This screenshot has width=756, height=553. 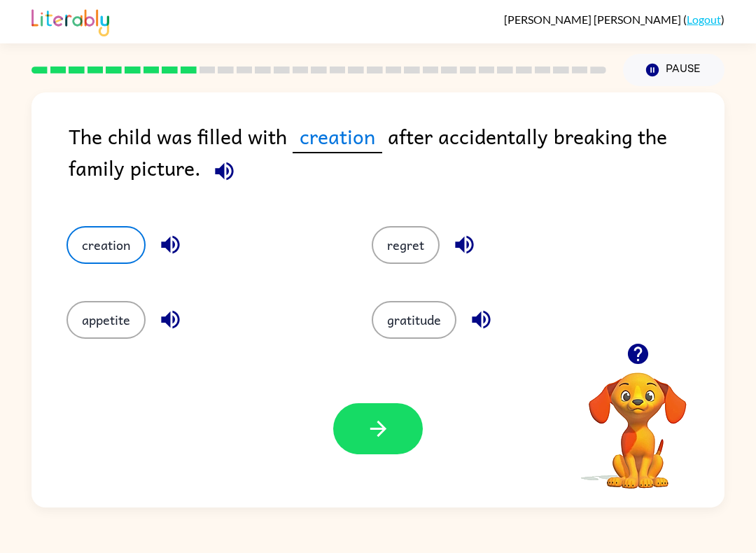 I want to click on button: creation, so click(x=106, y=245).